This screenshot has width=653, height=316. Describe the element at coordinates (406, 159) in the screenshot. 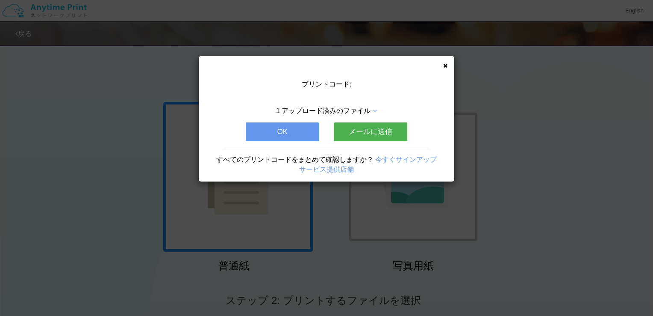

I see `a: 今すぐサインアップ` at that location.